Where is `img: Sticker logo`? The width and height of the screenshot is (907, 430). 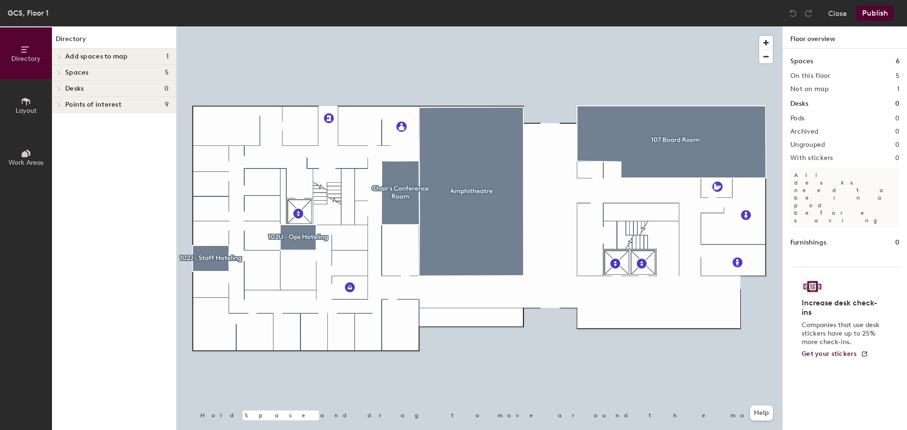
img: Sticker logo is located at coordinates (813, 287).